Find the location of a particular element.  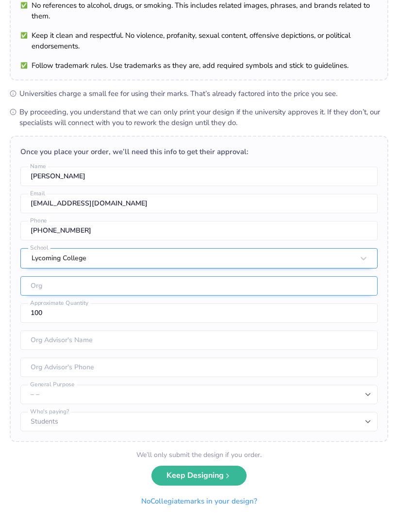

li: Keep it clean and respectful. No violence, profanity, sexual content, offensive depictions, or po... is located at coordinates (199, 41).